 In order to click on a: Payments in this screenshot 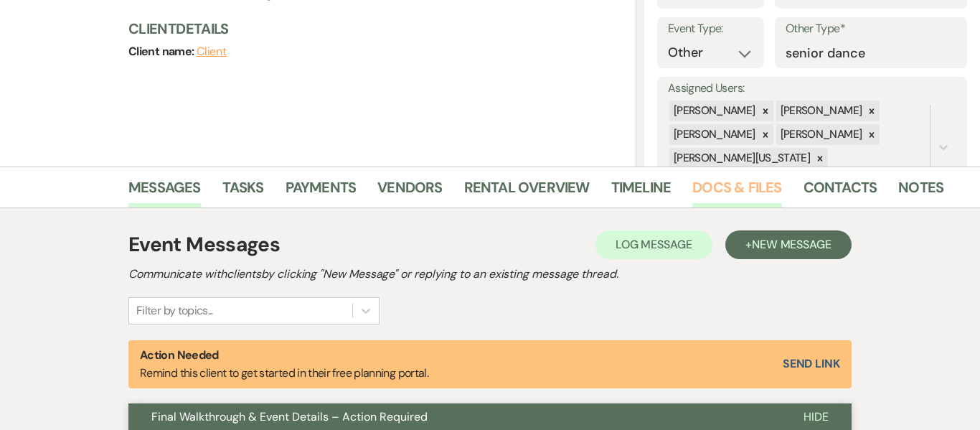, I will do `click(321, 192)`.